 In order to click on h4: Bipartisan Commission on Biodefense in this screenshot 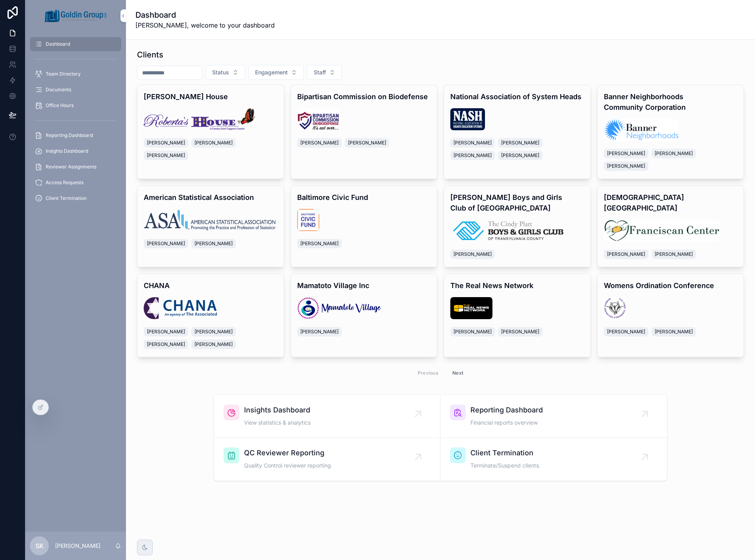, I will do `click(364, 97)`.